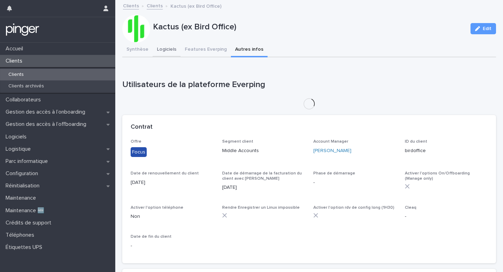  What do you see at coordinates (16, 49) in the screenshot?
I see `p: Accueil` at bounding box center [16, 49].